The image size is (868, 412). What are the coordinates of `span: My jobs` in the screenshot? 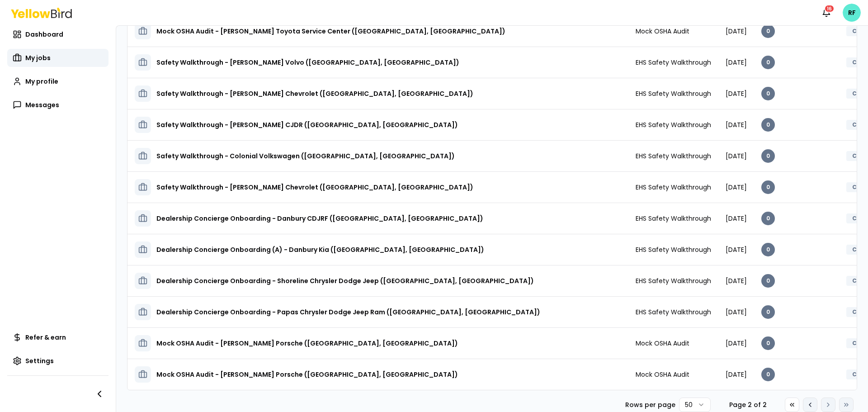 It's located at (38, 58).